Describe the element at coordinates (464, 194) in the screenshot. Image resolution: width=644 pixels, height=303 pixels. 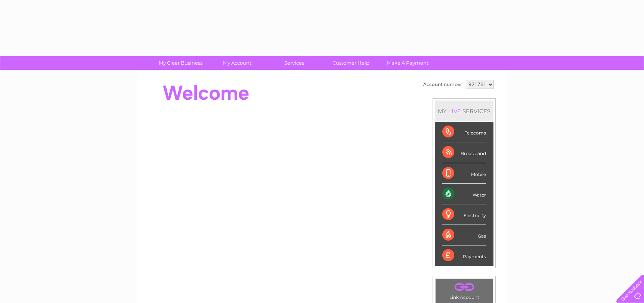
I see `div: Water` at that location.